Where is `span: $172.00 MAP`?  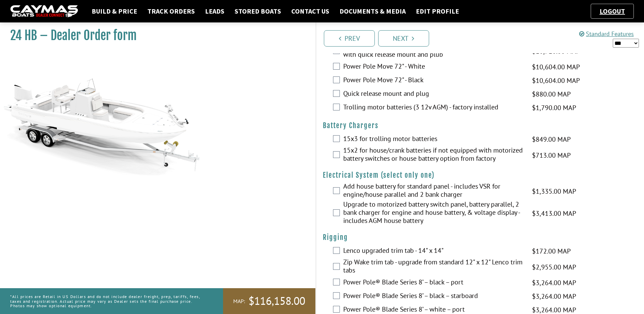
span: $172.00 MAP is located at coordinates (551, 251).